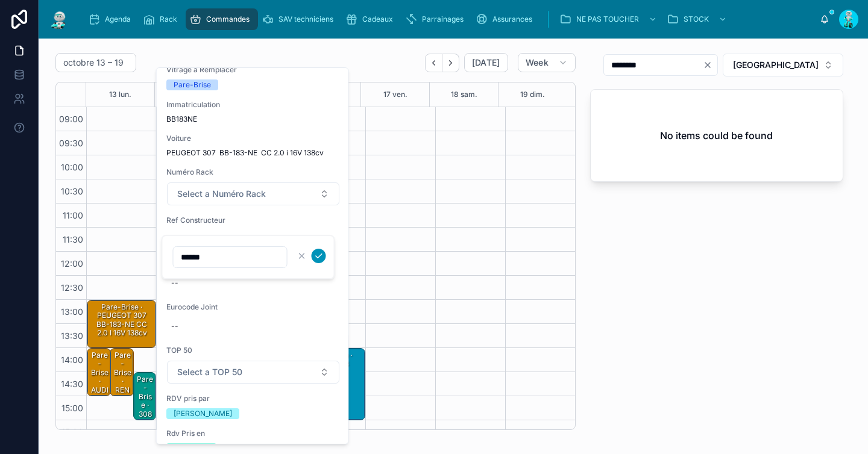  Describe the element at coordinates (464, 95) in the screenshot. I see `div: 18 sam.` at that location.